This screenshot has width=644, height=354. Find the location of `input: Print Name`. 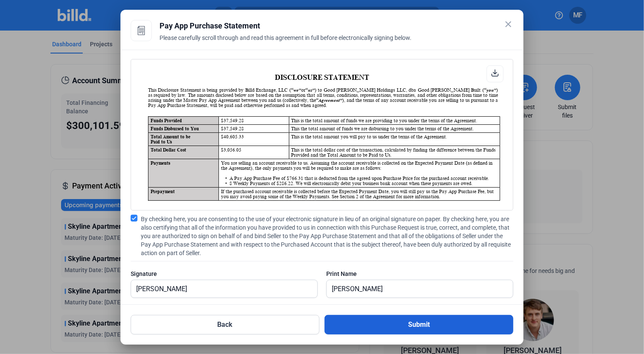

input: Print Name is located at coordinates (414, 289).